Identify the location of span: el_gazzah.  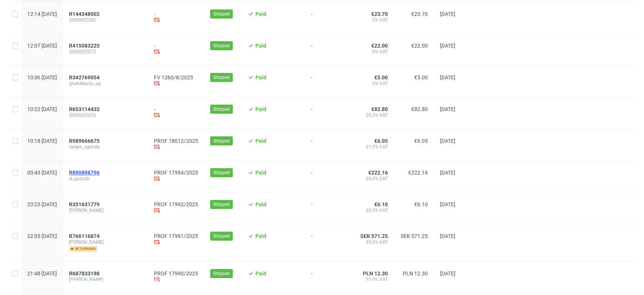
(105, 179).